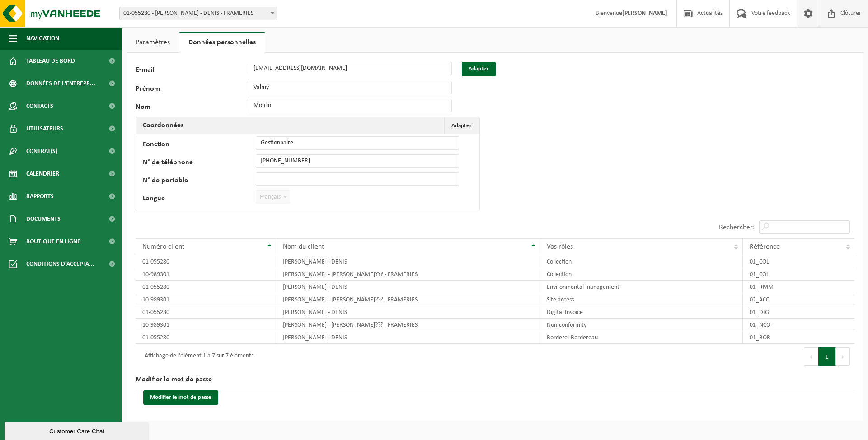  What do you see at coordinates (303, 247) in the screenshot?
I see `span: Nom du client` at bounding box center [303, 247].